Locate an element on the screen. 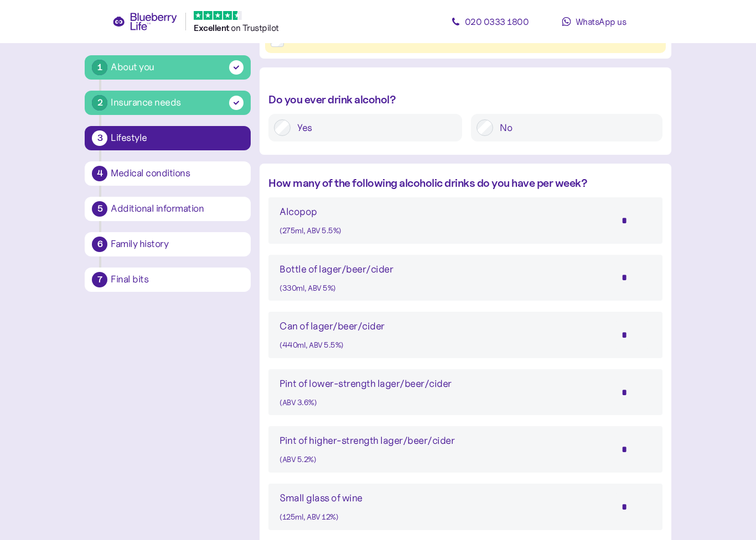  div: Pint of lower-strength lager/beer/cider is located at coordinates (365, 384).